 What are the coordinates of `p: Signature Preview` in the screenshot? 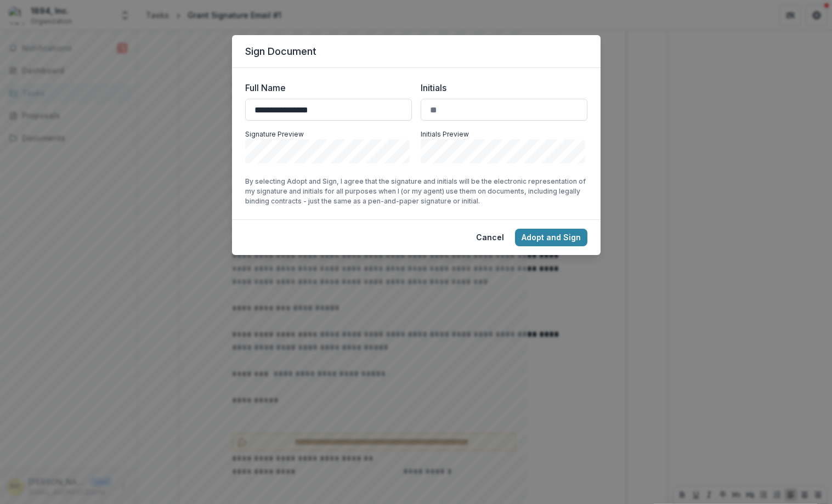 It's located at (329, 134).